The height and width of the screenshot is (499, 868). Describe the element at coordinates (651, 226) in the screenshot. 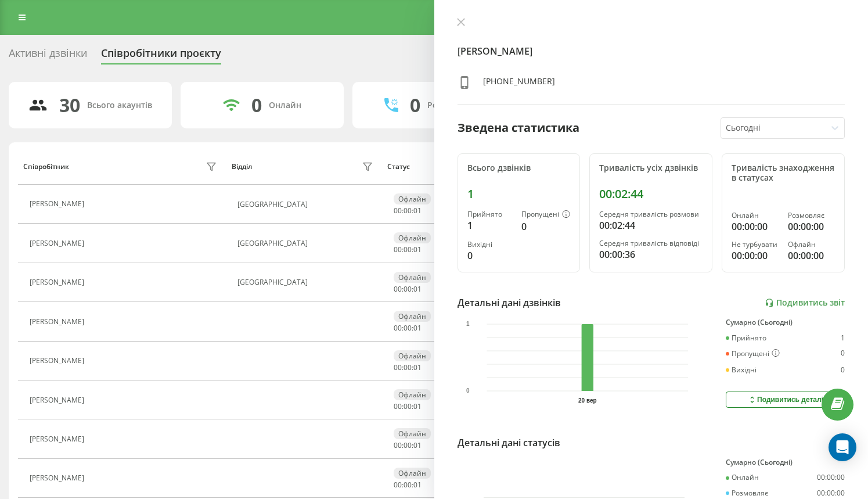

I see `div: 00:02:44` at that location.